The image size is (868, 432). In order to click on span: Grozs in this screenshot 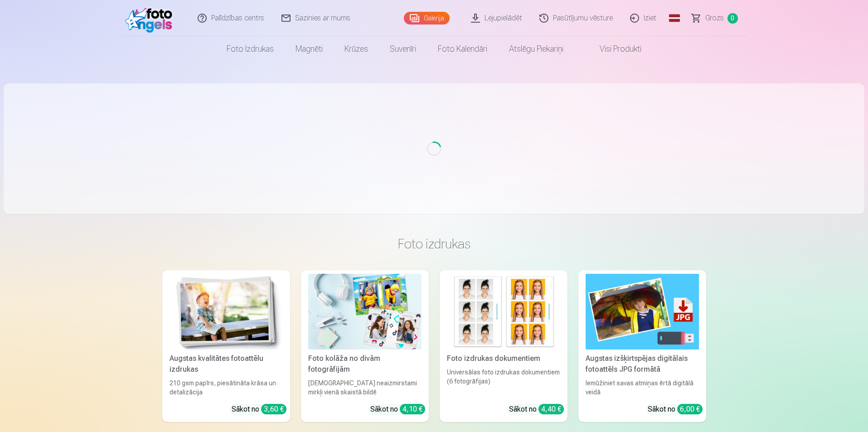, I will do `click(714, 18)`.